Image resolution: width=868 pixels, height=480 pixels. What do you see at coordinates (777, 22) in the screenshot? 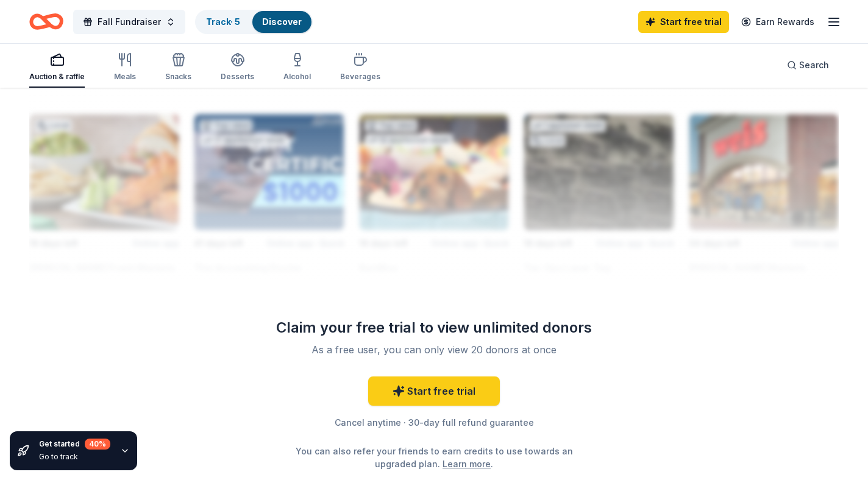
I see `a: Earn Rewards` at bounding box center [777, 22].